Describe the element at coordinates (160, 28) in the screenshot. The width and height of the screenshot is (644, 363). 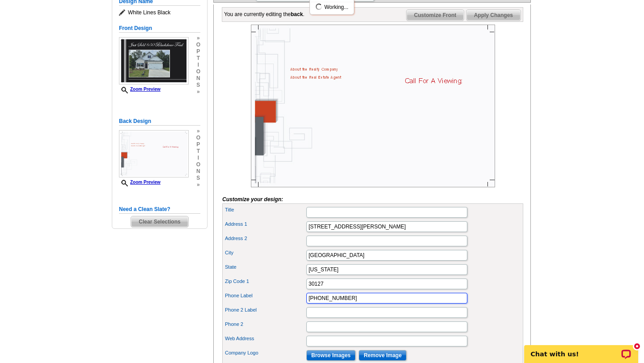
I see `h5: Front Design` at that location.